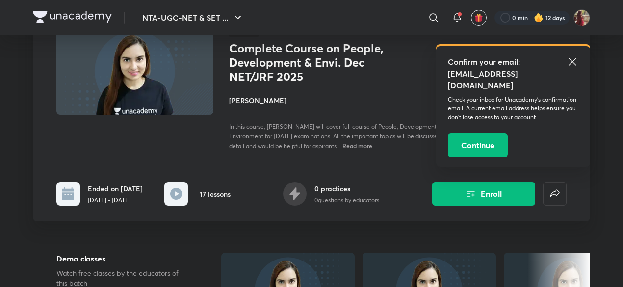 The image size is (623, 287). What do you see at coordinates (215, 194) in the screenshot?
I see `h6: 17 lessons` at bounding box center [215, 194].